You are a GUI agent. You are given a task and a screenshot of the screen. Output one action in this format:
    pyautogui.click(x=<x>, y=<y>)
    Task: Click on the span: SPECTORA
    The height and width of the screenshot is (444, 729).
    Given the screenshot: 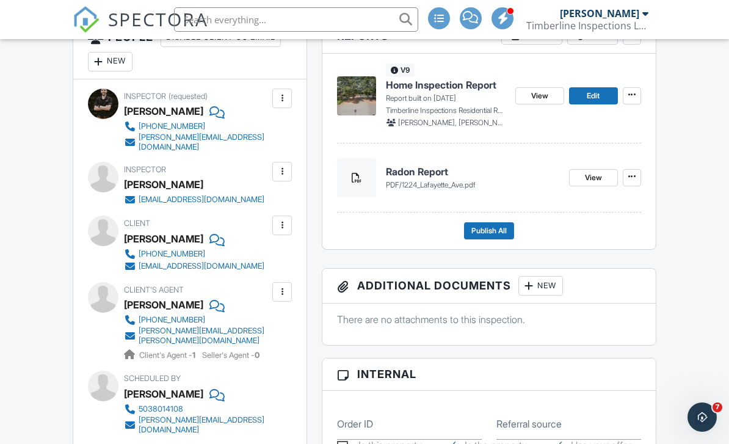 What is the action you would take?
    pyautogui.click(x=158, y=19)
    